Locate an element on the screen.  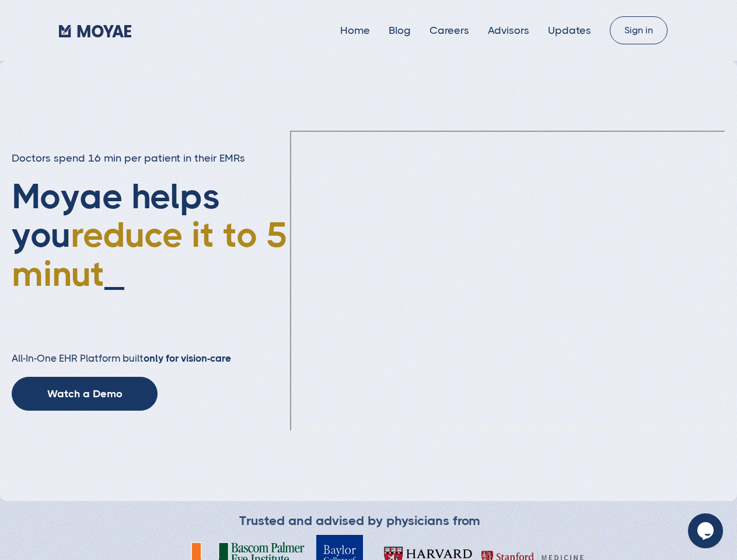
a: Careers is located at coordinates (449, 30).